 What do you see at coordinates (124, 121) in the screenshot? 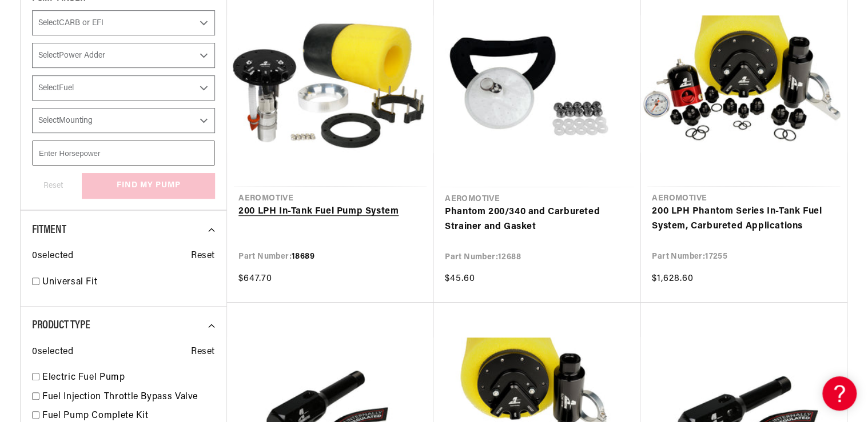
I see `select: Mounting` at bounding box center [124, 121].